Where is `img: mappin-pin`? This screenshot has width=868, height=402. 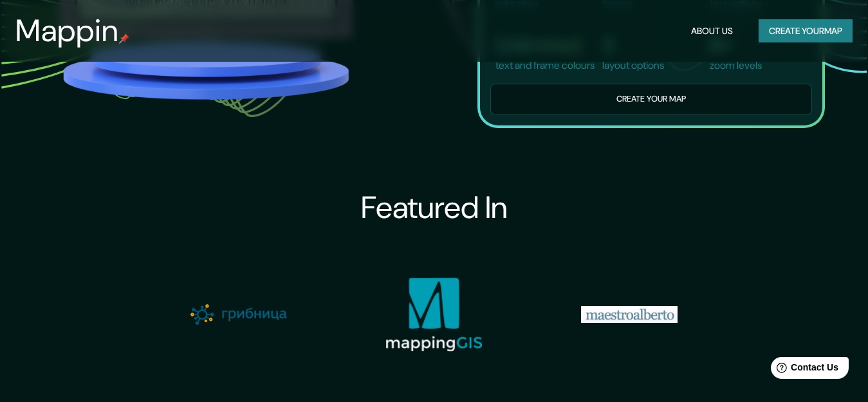
img: mappin-pin is located at coordinates (124, 39).